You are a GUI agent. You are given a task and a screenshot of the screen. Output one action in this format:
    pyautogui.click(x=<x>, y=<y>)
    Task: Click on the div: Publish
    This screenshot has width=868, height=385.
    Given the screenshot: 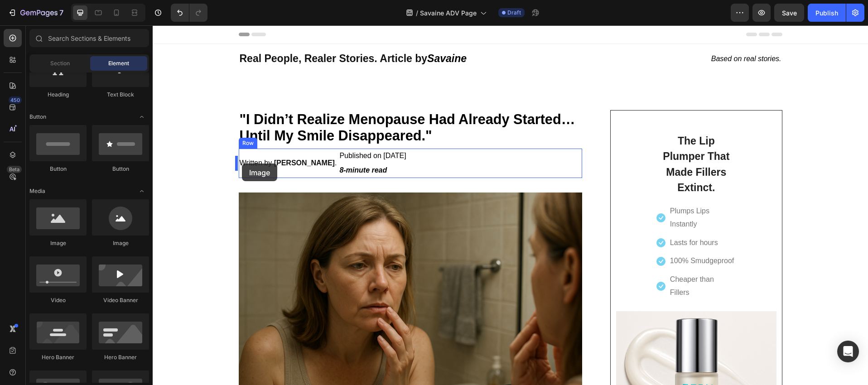 What is the action you would take?
    pyautogui.click(x=827, y=13)
    